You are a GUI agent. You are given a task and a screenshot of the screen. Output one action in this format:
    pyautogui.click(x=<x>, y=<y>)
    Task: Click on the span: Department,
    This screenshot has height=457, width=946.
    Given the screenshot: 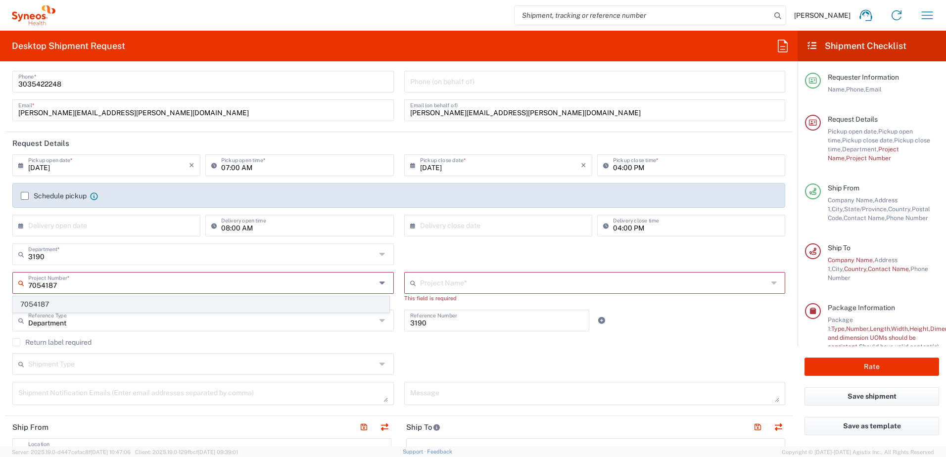 What is the action you would take?
    pyautogui.click(x=860, y=149)
    